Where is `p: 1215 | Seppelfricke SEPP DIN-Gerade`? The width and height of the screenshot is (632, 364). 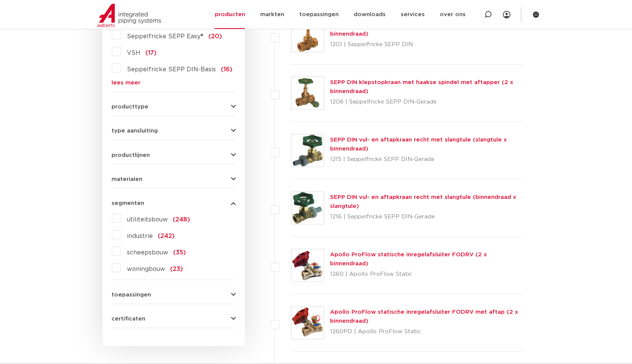
p: 1215 | Seppelfricke SEPP DIN-Gerade is located at coordinates (427, 159).